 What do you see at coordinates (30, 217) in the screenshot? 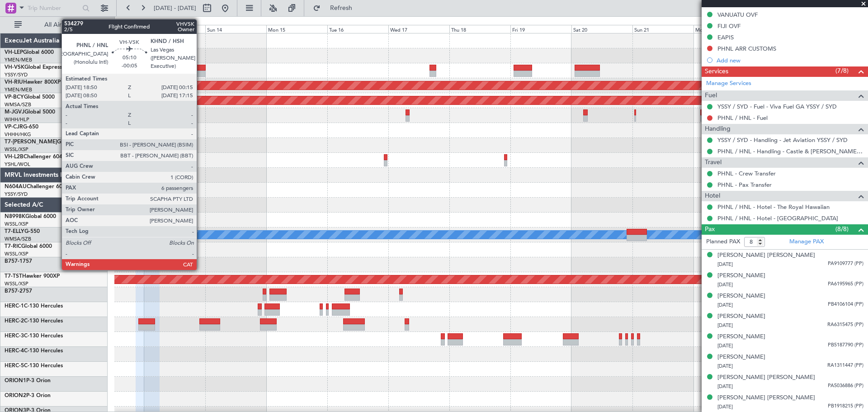
I see `a: N8998KGlobal 6000` at bounding box center [30, 217].